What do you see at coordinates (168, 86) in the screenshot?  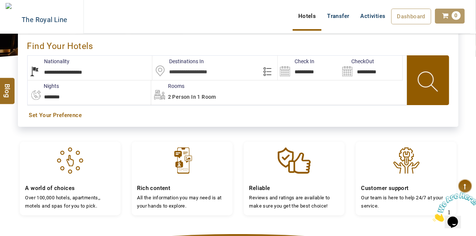 I see `label: Rooms` at bounding box center [168, 86].